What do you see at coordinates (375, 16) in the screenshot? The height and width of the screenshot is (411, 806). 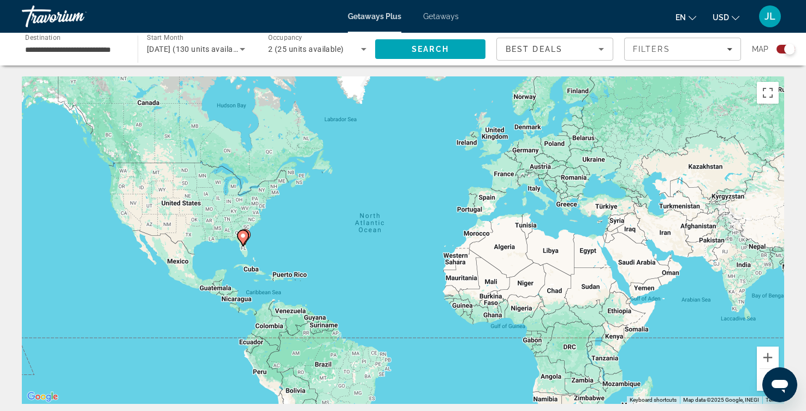 I see `span: Getaways Plus` at bounding box center [375, 16].